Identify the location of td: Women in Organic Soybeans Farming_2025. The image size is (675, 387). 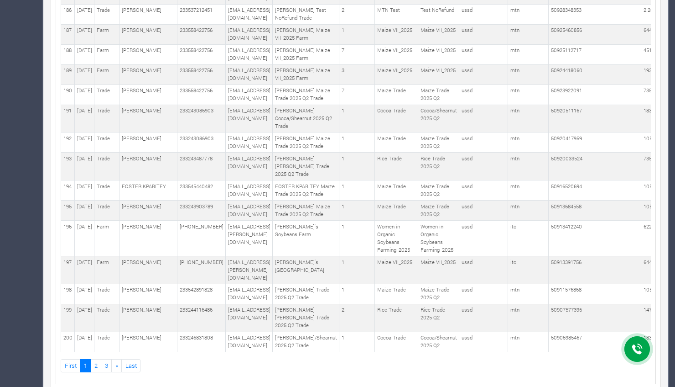
(439, 238).